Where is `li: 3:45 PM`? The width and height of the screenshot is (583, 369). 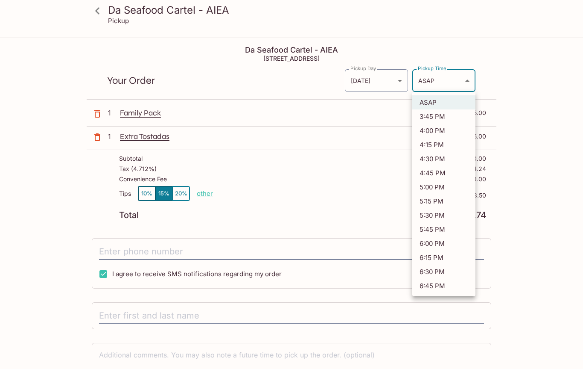
li: 3:45 PM is located at coordinates (444, 116).